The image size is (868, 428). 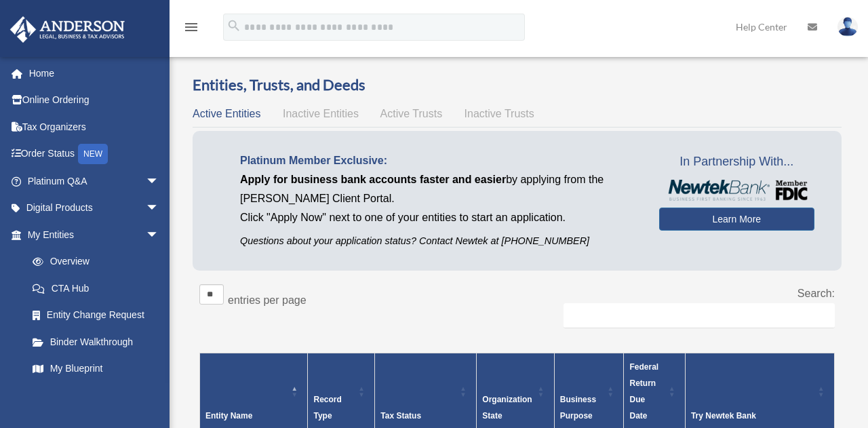 I want to click on label: Search:, so click(x=816, y=293).